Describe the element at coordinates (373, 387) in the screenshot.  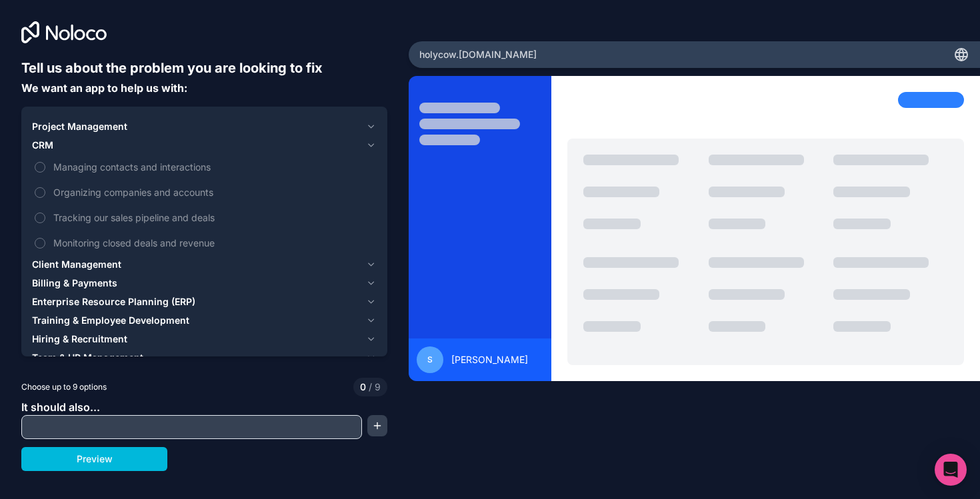
I see `span: 9` at that location.